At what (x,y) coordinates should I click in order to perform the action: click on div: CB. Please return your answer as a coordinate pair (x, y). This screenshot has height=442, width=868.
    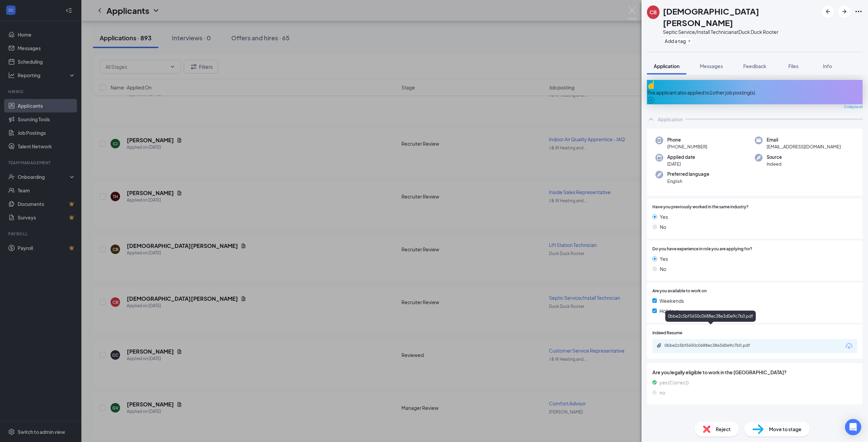
    Looking at the image, I should click on (653, 12).